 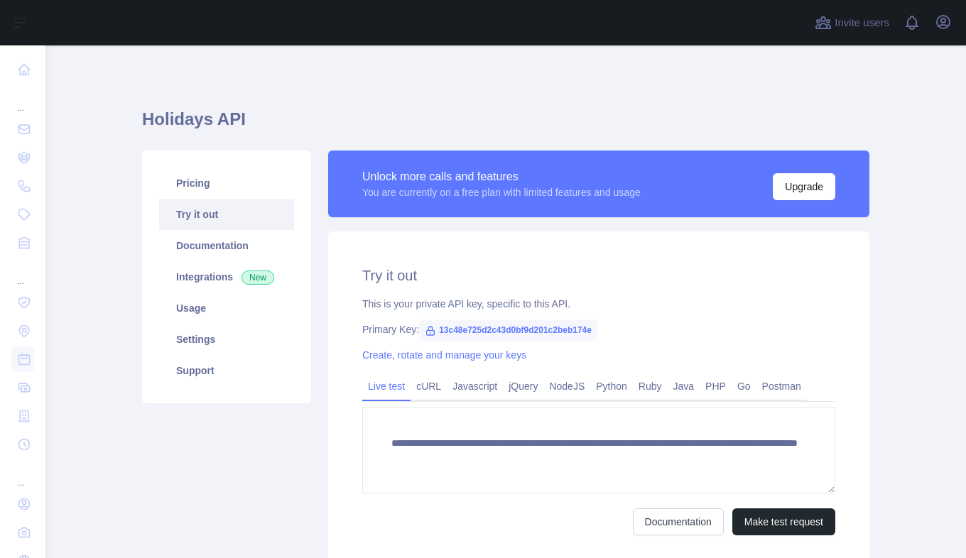 What do you see at coordinates (599, 304) in the screenshot?
I see `div: This is your private API key, specific to this API.` at bounding box center [599, 304].